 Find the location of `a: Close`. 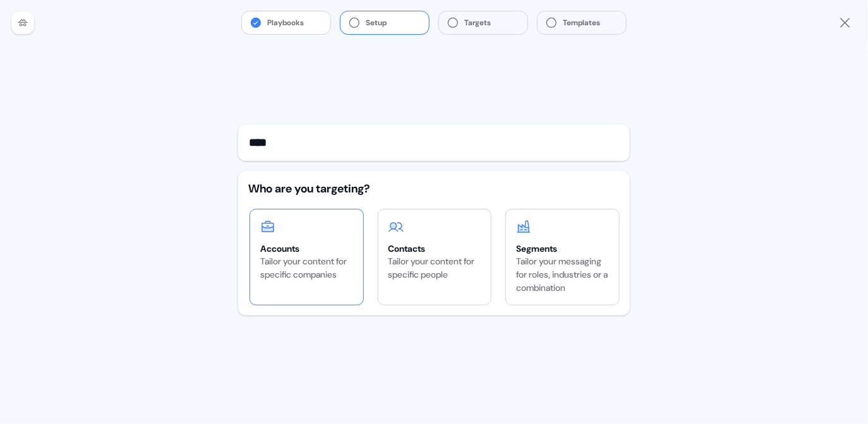

a: Close is located at coordinates (845, 22).